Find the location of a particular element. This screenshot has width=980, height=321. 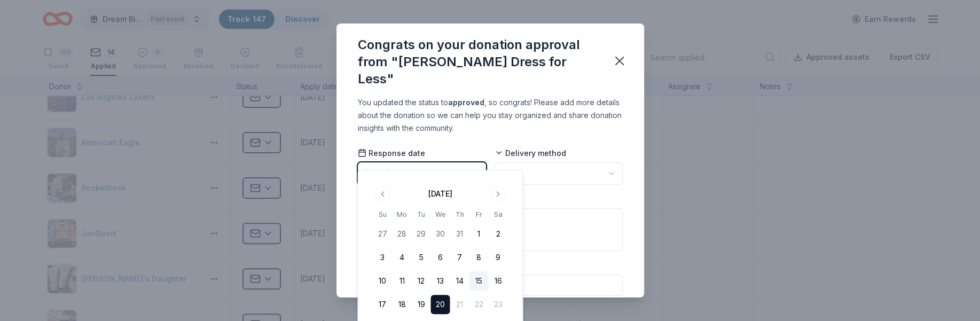

th: Saturday is located at coordinates (498, 214).